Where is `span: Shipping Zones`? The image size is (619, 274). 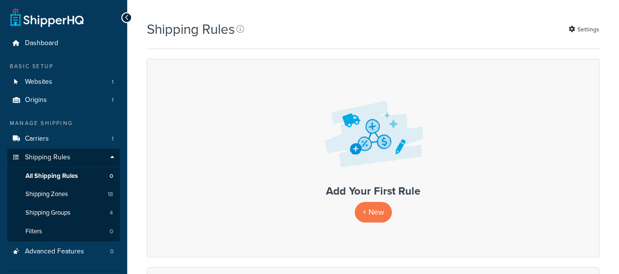
span: Shipping Zones is located at coordinates (46, 194).